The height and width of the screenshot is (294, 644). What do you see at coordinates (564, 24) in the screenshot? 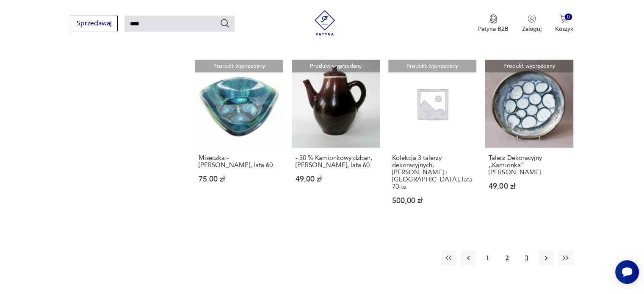
I see `button: 0Koszyk` at bounding box center [564, 24].